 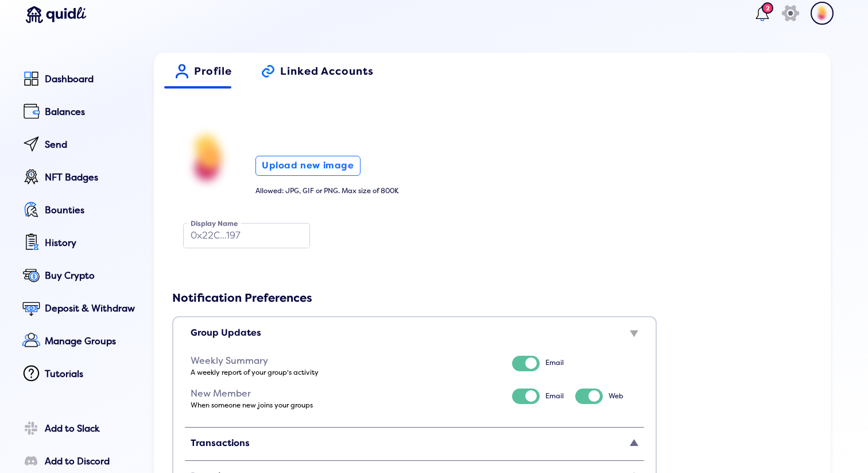 I want to click on div: Add to Discord, so click(x=91, y=461).